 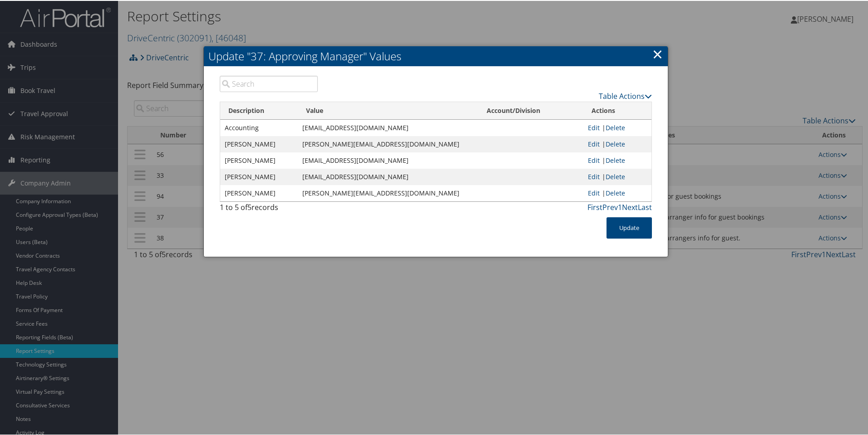 What do you see at coordinates (388, 110) in the screenshot?
I see `th: Value: activate to sort column ascending` at bounding box center [388, 110].